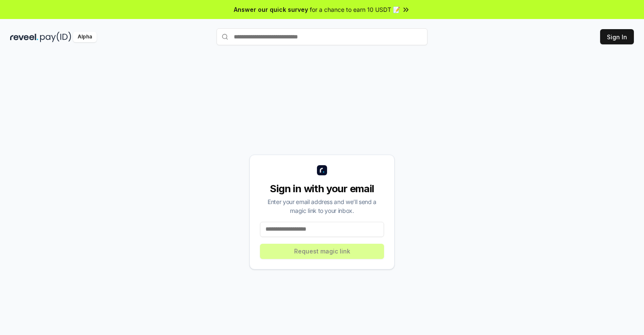 This screenshot has height=335, width=644. What do you see at coordinates (322, 206) in the screenshot?
I see `div: Enter your email address and we’ll send a magic link to your inbox.` at bounding box center [322, 206].